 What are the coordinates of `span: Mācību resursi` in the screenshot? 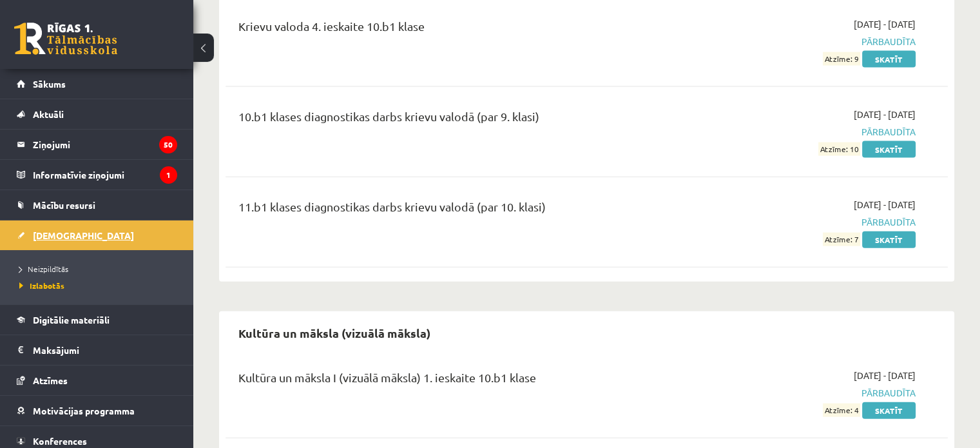 It's located at (64, 205).